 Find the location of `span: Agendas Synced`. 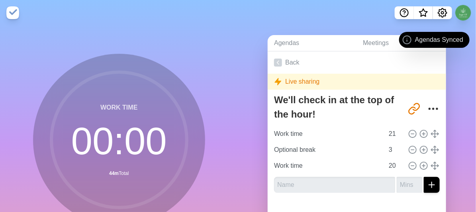

span: Agendas Synced is located at coordinates (439, 40).